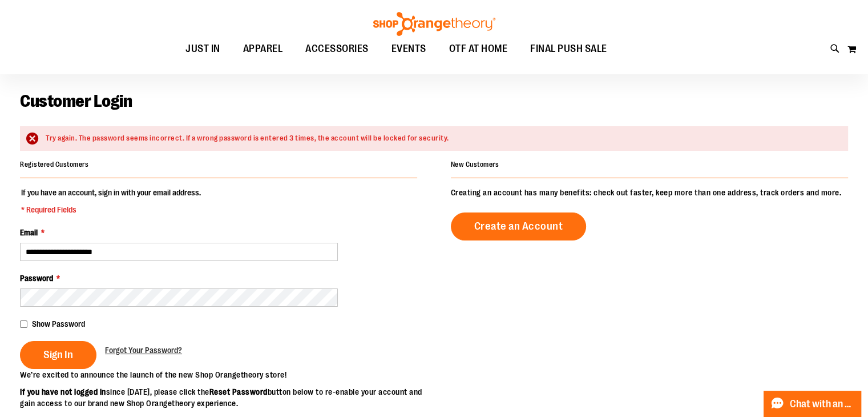 The height and width of the screenshot is (417, 868). Describe the element at coordinates (822, 404) in the screenshot. I see `span: Chat with an Expert` at that location.